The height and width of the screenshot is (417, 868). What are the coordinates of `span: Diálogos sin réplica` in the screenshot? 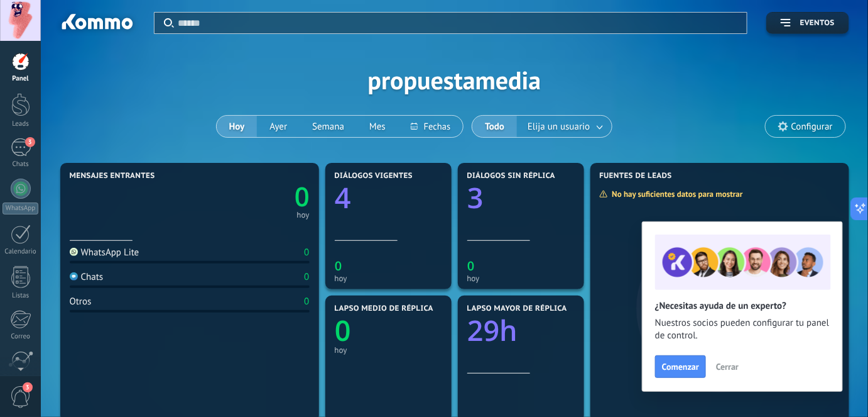 It's located at (511, 176).